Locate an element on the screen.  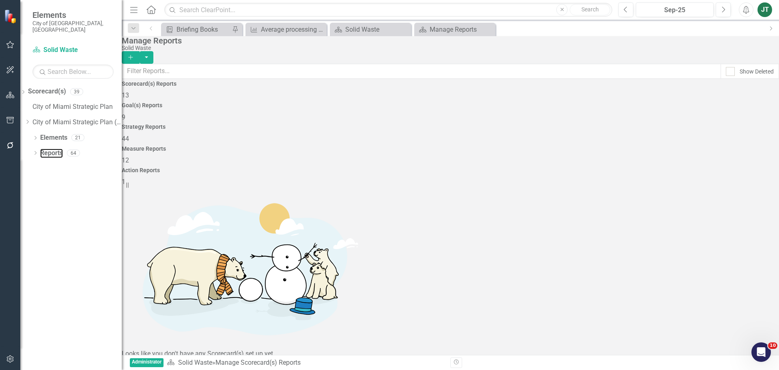
img: ClearPoint Strategy is located at coordinates (11, 16).